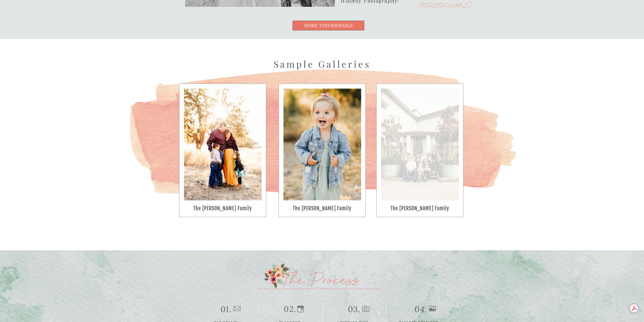  What do you see at coordinates (328, 25) in the screenshot?
I see `span: more testimonials` at bounding box center [328, 25].